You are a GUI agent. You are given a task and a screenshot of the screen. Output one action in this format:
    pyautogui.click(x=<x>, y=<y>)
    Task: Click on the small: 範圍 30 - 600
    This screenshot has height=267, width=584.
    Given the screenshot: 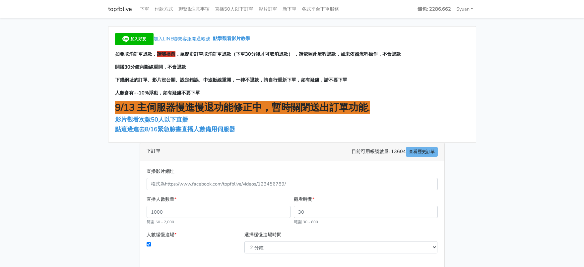 What is the action you would take?
    pyautogui.click(x=306, y=222)
    